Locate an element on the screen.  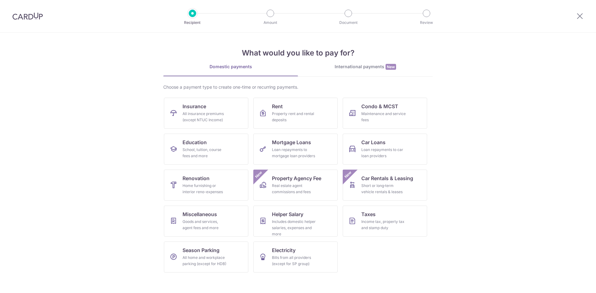
div: Home furnishing or interior reno-expenses is located at coordinates (205, 189).